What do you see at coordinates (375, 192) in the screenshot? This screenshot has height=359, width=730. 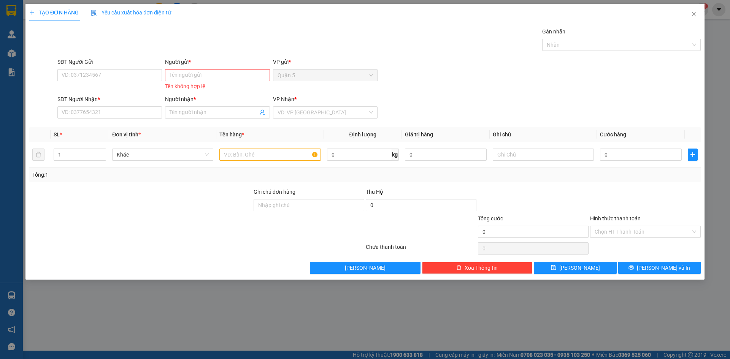 I see `span: Thu Hộ` at bounding box center [375, 192].